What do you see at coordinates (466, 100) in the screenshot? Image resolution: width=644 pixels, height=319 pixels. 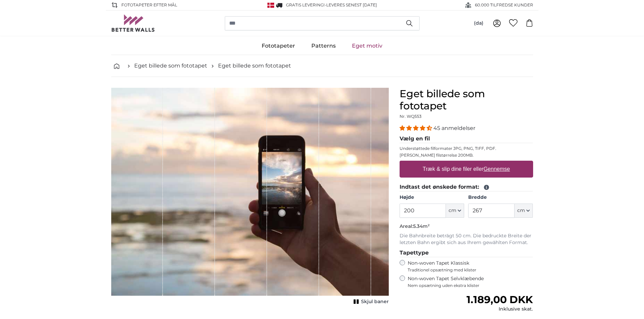 I see `h1: Eget billede som fototapet` at bounding box center [466, 100].